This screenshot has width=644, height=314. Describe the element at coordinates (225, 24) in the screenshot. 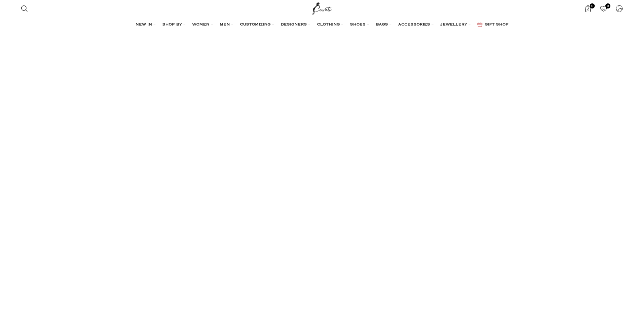

I see `span: MEN` at that location.